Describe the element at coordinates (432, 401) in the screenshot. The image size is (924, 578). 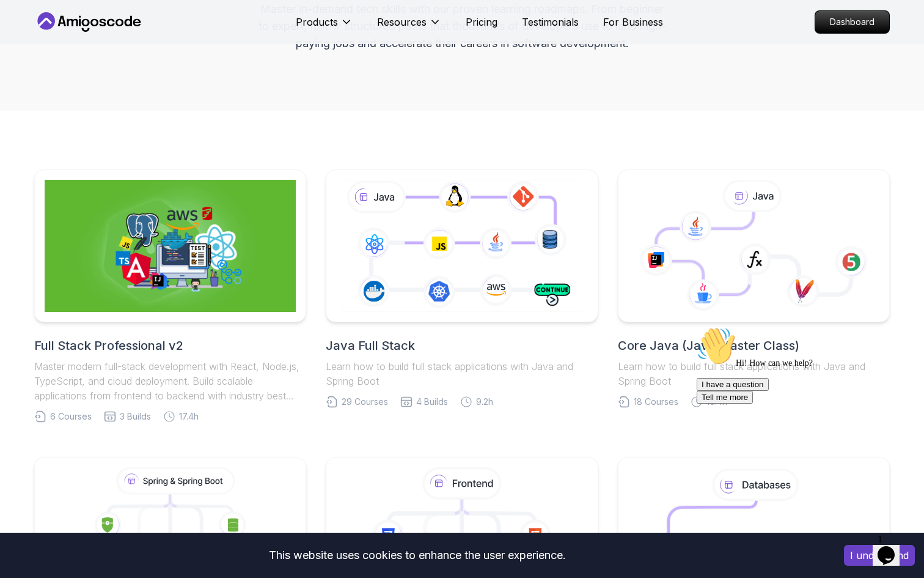
I see `span: 4 Builds` at that location.